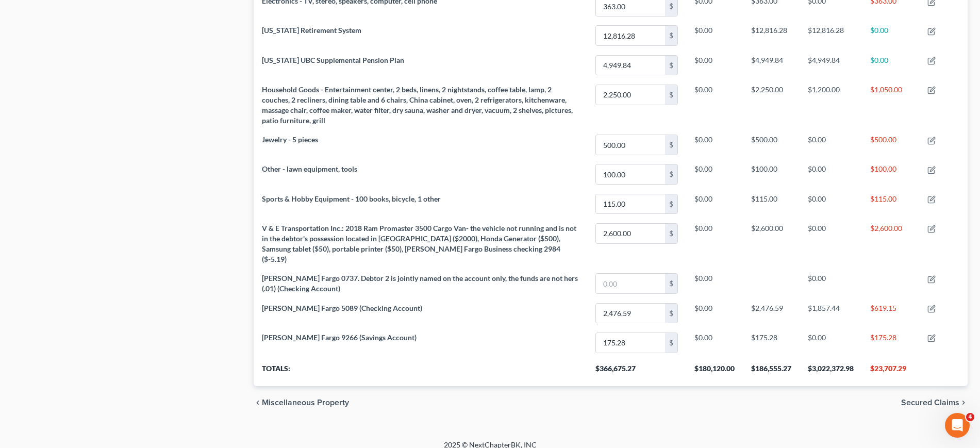  What do you see at coordinates (772, 372) in the screenshot?
I see `th: $186,555.27` at bounding box center [772, 372].